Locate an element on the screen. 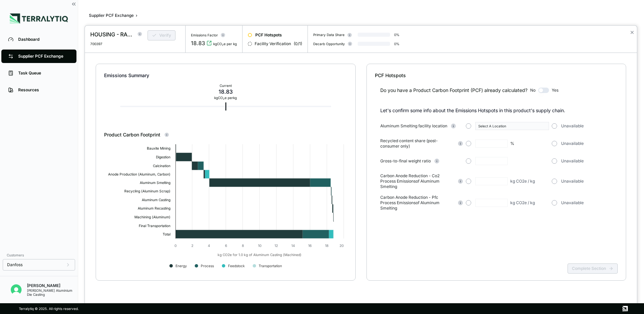 The height and width of the screenshot is (314, 644). p: Let's confirm some info about the Emissions Hotspots in this product's supply chain. is located at coordinates (499, 111).